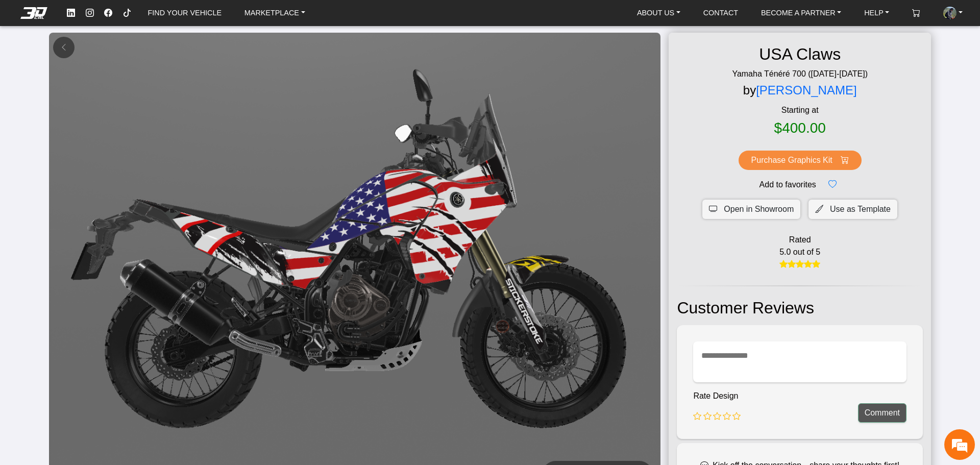  I want to click on div: FAQs, so click(100, 318).